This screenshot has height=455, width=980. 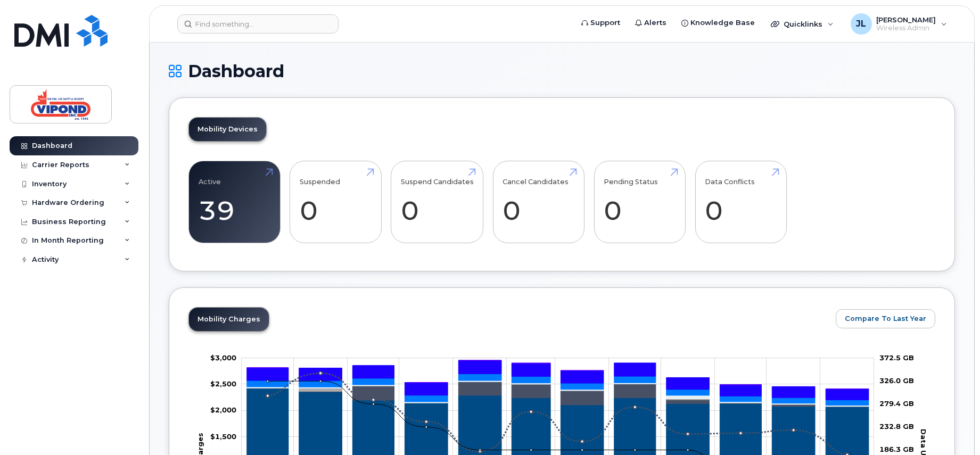 What do you see at coordinates (897, 358) in the screenshot?
I see `tspan: 372.5 GB` at bounding box center [897, 358].